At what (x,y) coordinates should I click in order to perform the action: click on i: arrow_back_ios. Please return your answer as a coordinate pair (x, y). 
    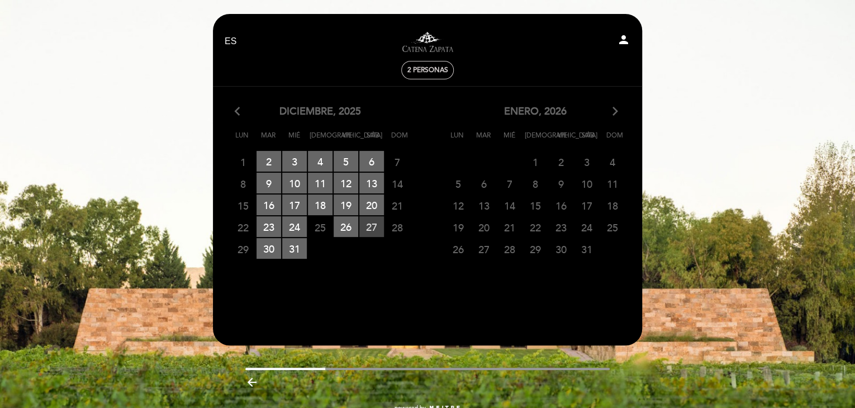
    Looking at the image, I should click on (240, 112).